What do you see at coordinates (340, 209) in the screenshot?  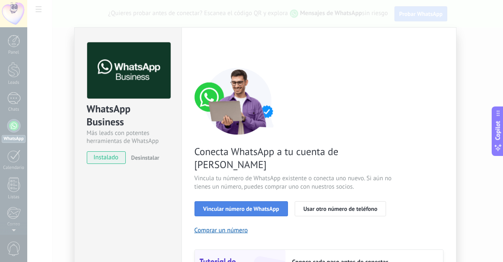 I see `span: Usar otro número de teléfono` at bounding box center [340, 209].